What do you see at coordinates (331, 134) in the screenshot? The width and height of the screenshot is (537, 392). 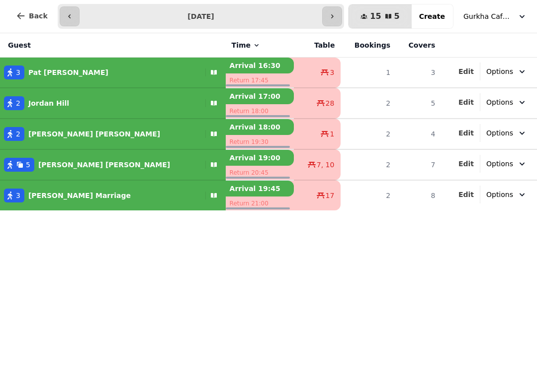 I see `span: 1` at bounding box center [331, 134].